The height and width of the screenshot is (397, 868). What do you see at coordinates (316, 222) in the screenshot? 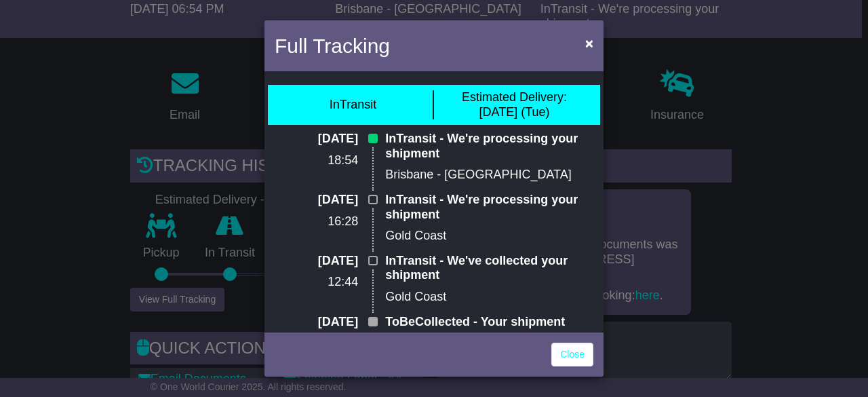
I see `p: 16:28` at bounding box center [316, 222].